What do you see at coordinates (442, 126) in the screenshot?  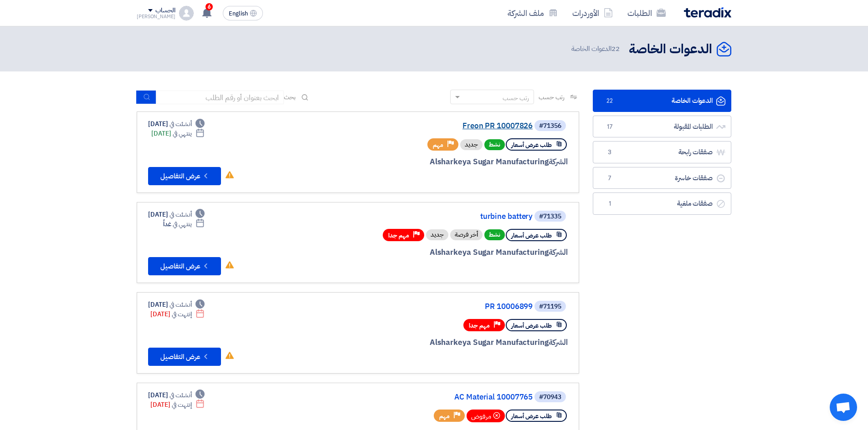 I see `a: Freon PR 10007826` at bounding box center [442, 126].